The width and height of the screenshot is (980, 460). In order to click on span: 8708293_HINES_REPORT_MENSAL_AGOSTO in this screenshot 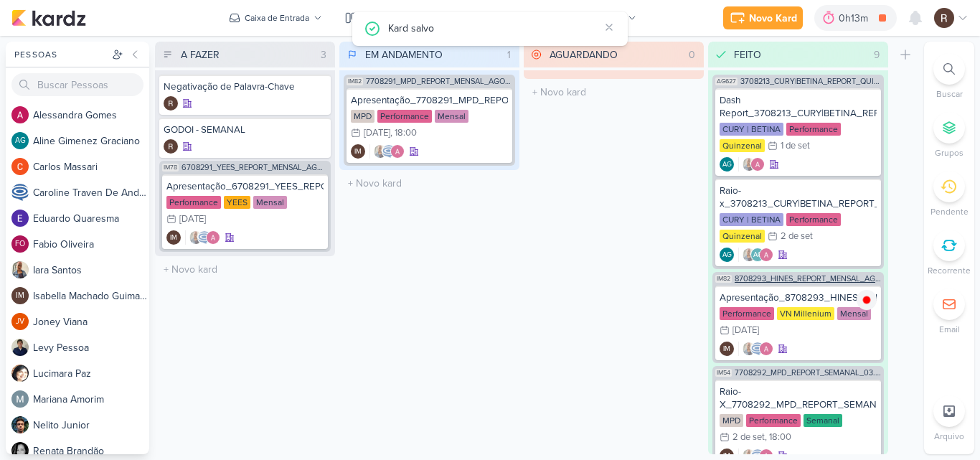, I will do `click(808, 278)`.